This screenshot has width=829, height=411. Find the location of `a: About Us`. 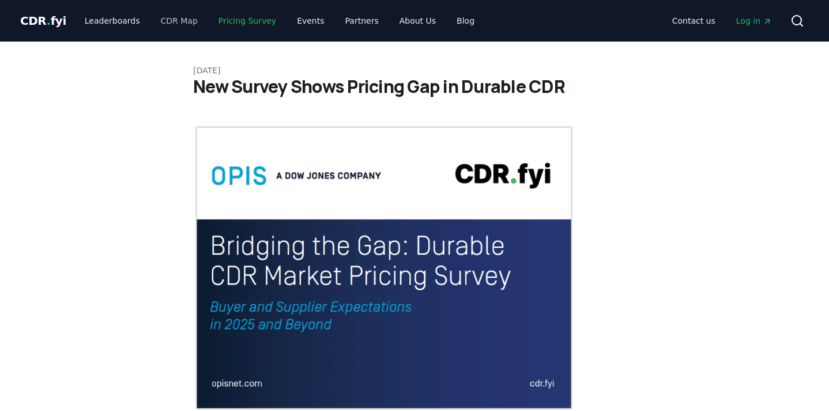

a: About Us is located at coordinates (418, 21).